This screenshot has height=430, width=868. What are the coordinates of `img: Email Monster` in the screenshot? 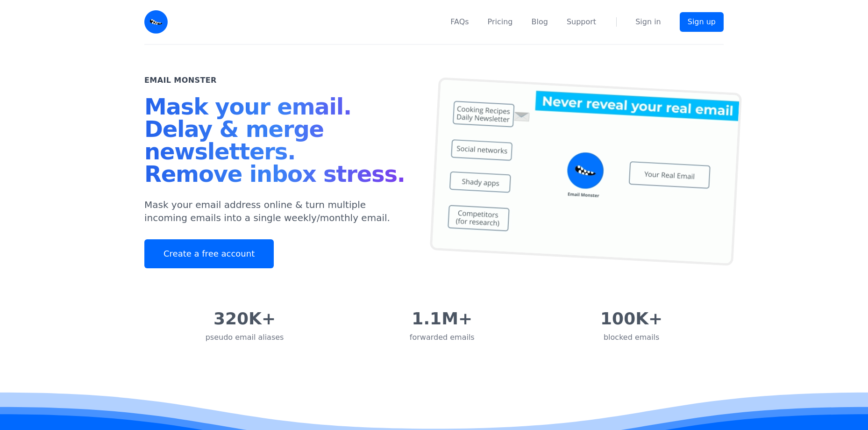 It's located at (156, 22).